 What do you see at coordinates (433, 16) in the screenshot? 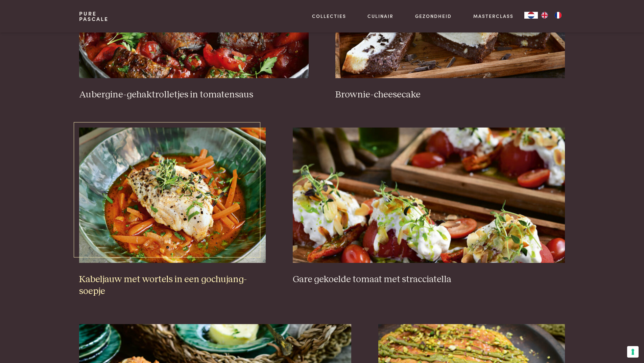
I see `a: Gezondheid` at bounding box center [433, 16].